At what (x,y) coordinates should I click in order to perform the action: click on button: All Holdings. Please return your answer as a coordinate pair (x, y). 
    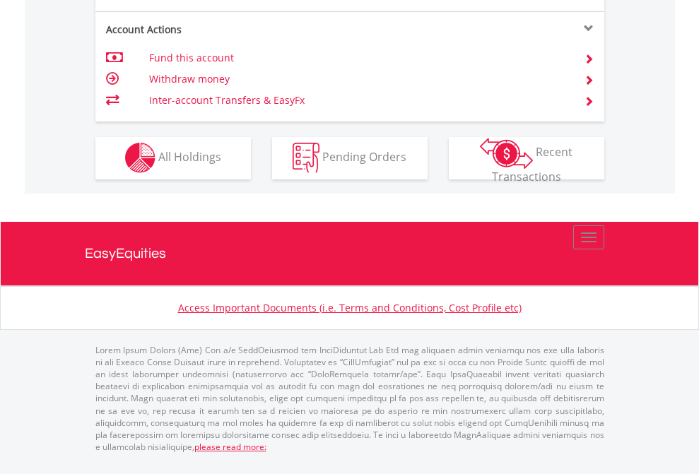
    Looking at the image, I should click on (173, 158).